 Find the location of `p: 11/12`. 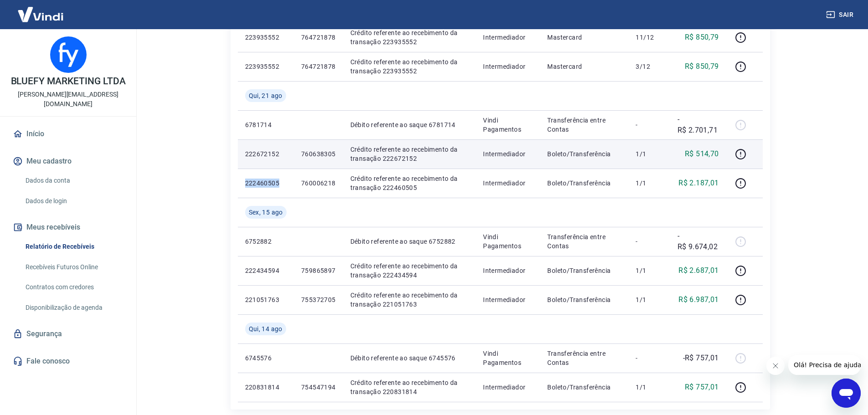

p: 11/12 is located at coordinates (649, 38).